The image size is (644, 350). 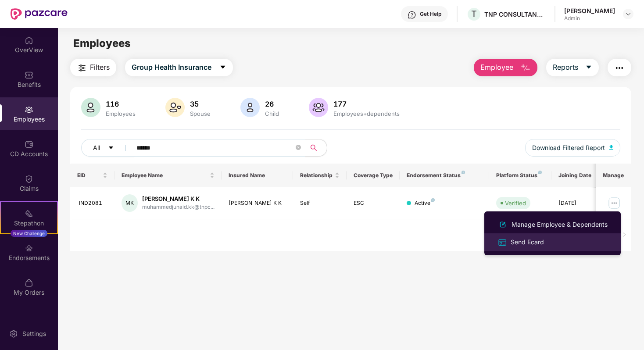 I want to click on span: All, so click(x=97, y=148).